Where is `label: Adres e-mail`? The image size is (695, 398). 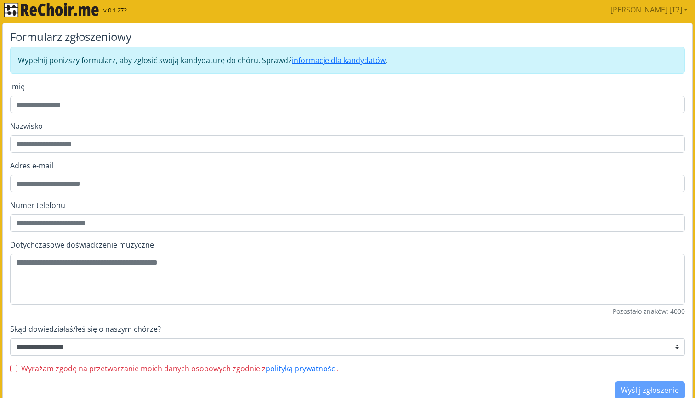
label: Adres e-mail is located at coordinates (348, 165).